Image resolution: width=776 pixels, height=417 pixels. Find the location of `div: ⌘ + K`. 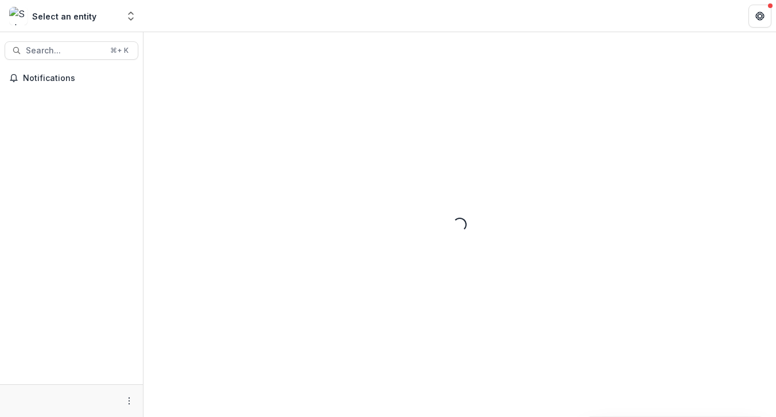

div: ⌘ + K is located at coordinates (119, 51).